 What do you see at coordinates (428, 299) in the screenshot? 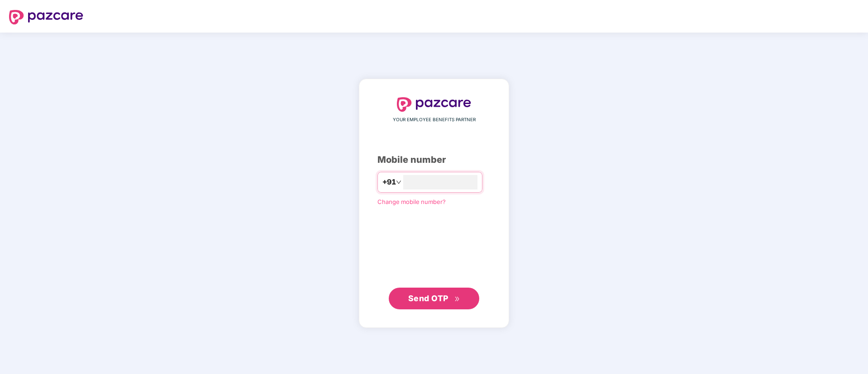
I see `span: Send OTP` at bounding box center [428, 299].